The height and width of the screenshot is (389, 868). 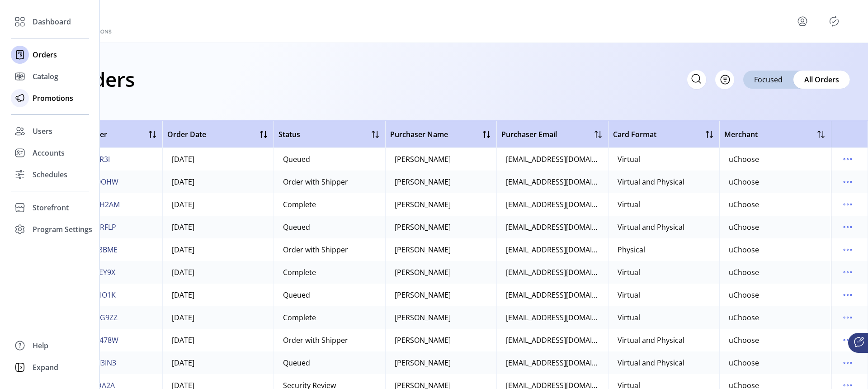 What do you see at coordinates (768, 79) in the screenshot?
I see `div: Focused` at bounding box center [768, 79].